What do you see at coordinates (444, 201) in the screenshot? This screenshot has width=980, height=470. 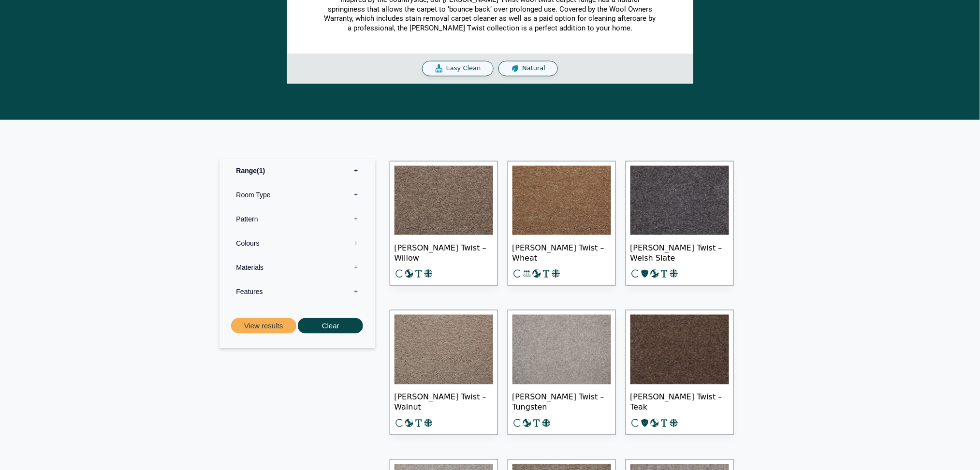 I see `img: Tomkinson Twist Willow` at bounding box center [444, 201].